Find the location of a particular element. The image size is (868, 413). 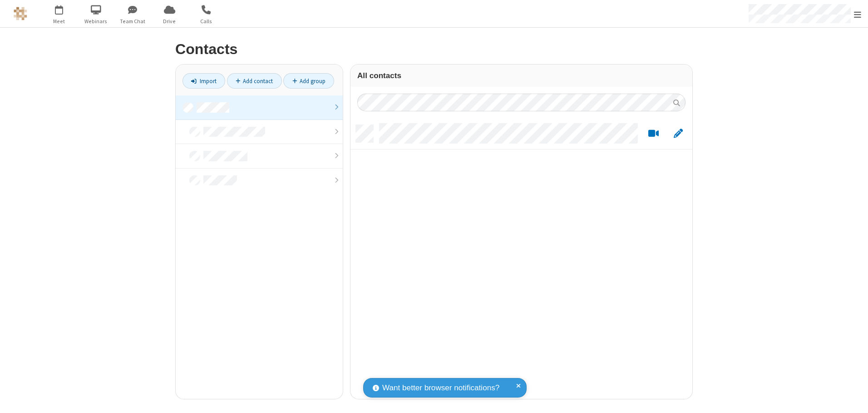

a: Add contact is located at coordinates (254, 81).